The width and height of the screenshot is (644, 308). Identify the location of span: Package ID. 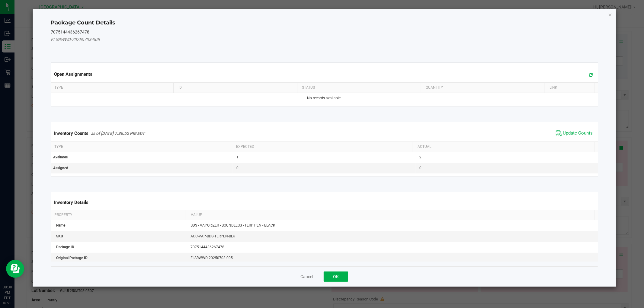
(65, 247).